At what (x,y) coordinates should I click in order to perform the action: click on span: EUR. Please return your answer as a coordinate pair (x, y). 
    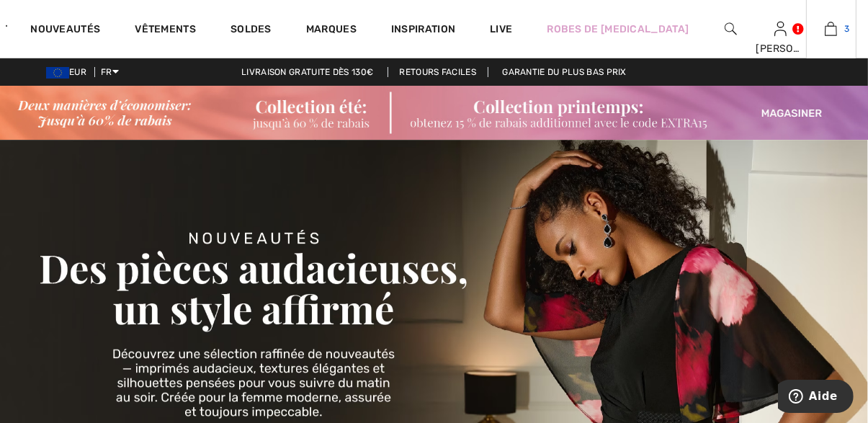
    Looking at the image, I should click on (69, 72).